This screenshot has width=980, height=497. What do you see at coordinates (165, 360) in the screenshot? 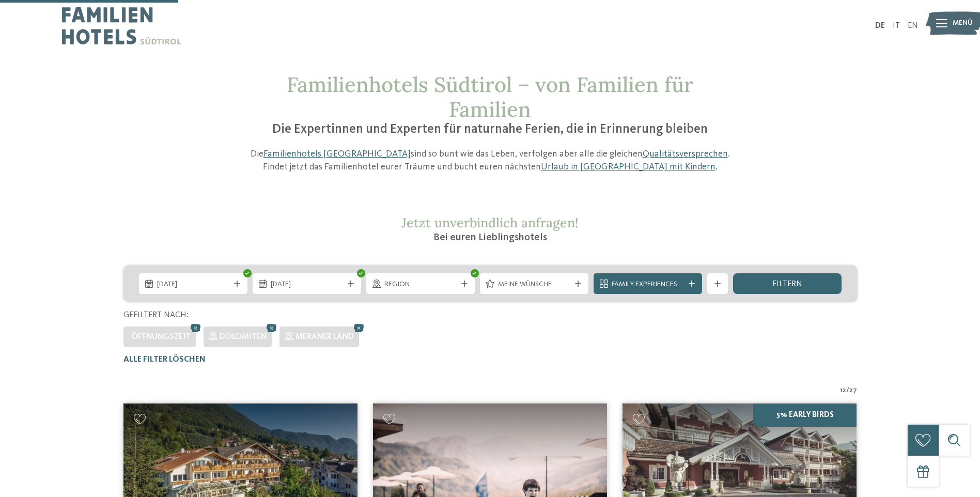
I see `span: Alle Filter löschen` at bounding box center [165, 360].